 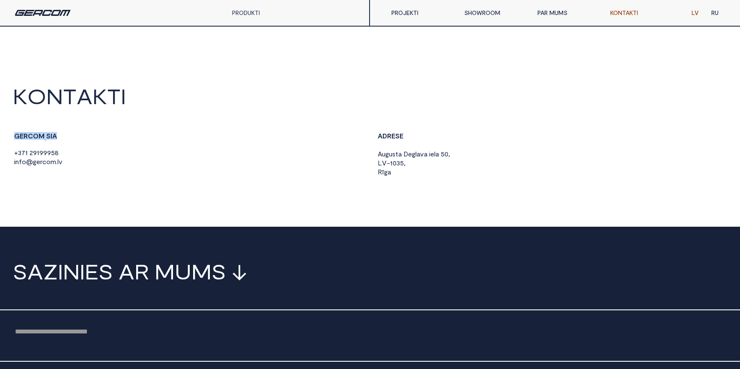 What do you see at coordinates (568, 13) in the screenshot?
I see `a: PAR MUMS` at bounding box center [568, 13].